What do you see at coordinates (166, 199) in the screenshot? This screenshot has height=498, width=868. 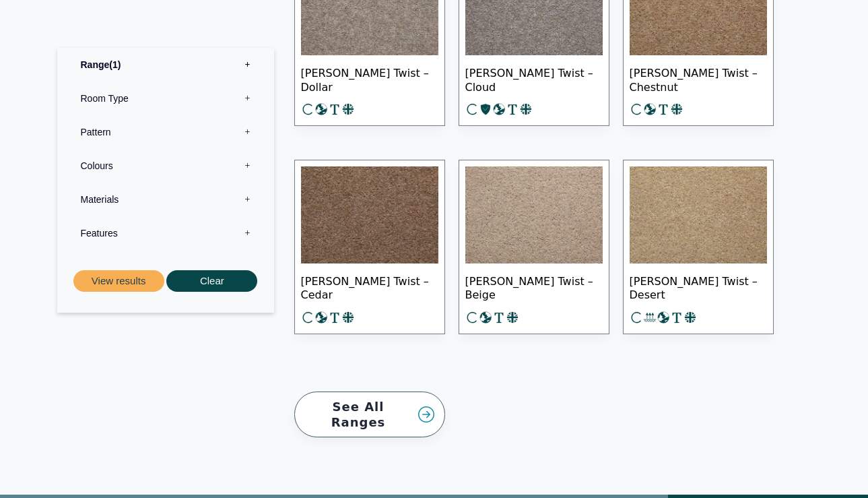 I see `label: Materials` at bounding box center [166, 199].